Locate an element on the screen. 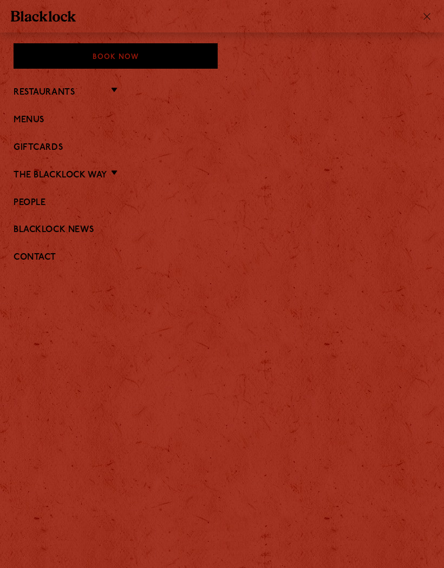  a: The Blacklock Way is located at coordinates (60, 175).